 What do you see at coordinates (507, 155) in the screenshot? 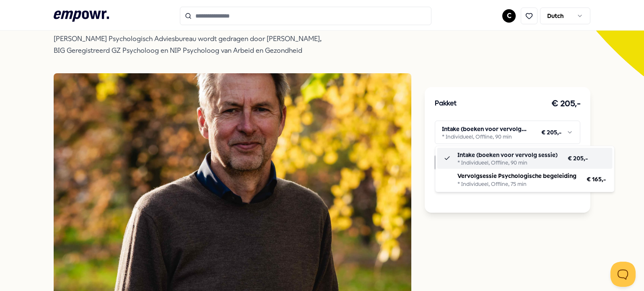
I see `p: Intake (boeken voor vervolg sessie)` at bounding box center [507, 155].